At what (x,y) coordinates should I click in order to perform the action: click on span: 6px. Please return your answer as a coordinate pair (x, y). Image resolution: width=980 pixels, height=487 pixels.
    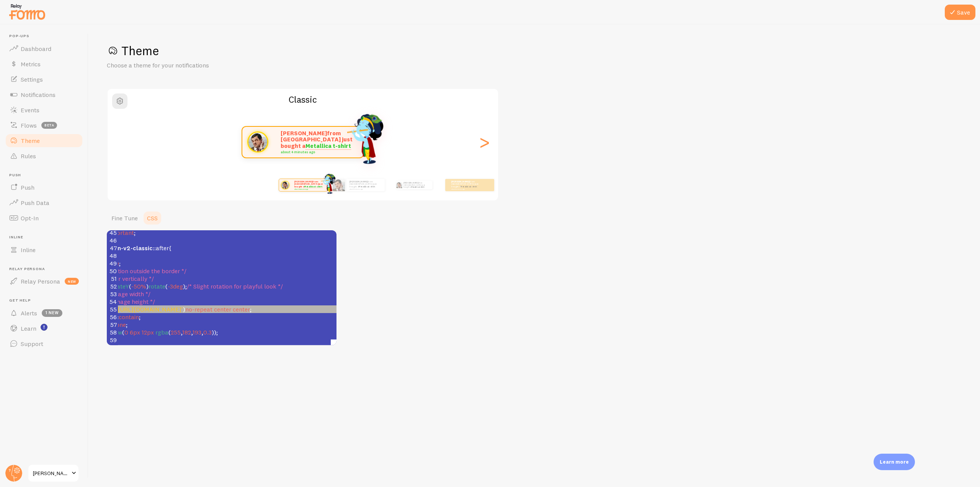
    Looking at the image, I should click on (135, 332).